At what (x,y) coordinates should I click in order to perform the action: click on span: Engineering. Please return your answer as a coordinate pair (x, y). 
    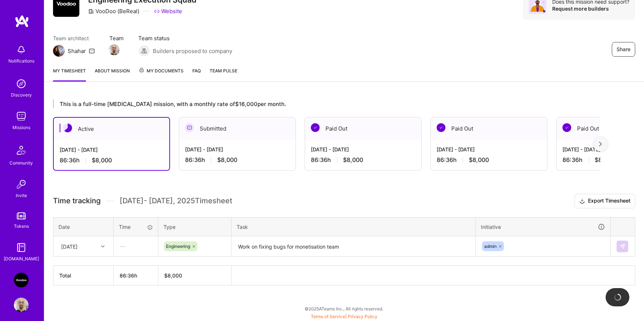
    Looking at the image, I should click on (178, 246).